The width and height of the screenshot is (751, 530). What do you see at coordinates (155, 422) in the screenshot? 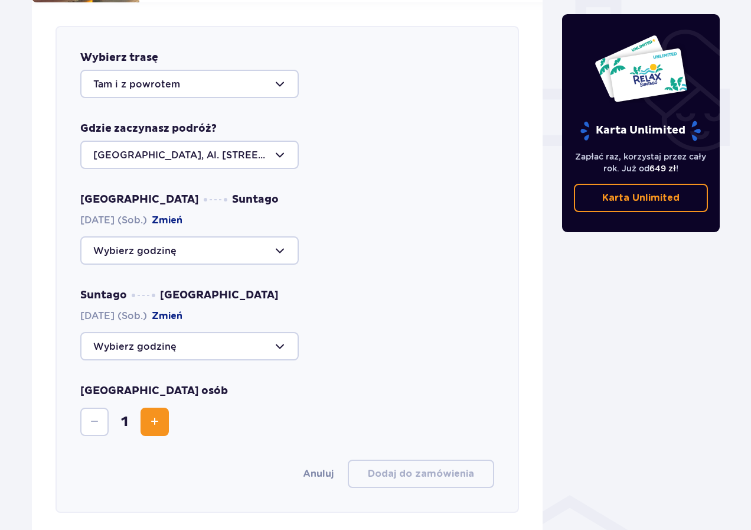
I see `button: Increase` at bounding box center [155, 422].